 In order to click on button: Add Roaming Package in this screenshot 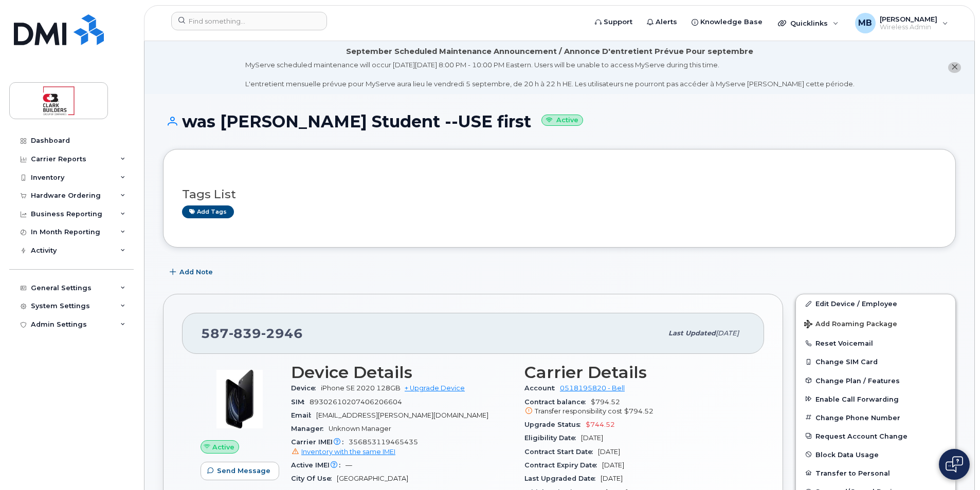, I will do `click(876, 323)`.